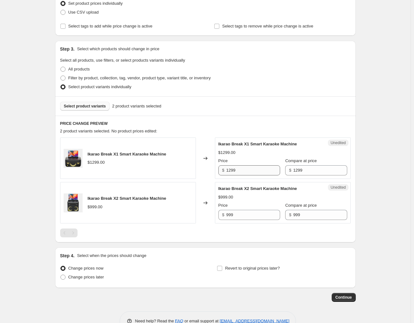  I want to click on span: Select all products, use filters, or select products variants individually, so click(122, 60).